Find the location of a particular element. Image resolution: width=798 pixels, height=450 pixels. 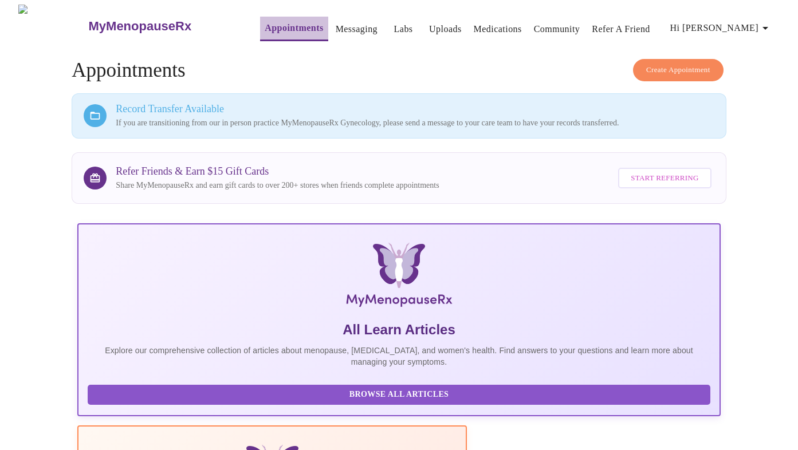

a: Community is located at coordinates (557, 29).